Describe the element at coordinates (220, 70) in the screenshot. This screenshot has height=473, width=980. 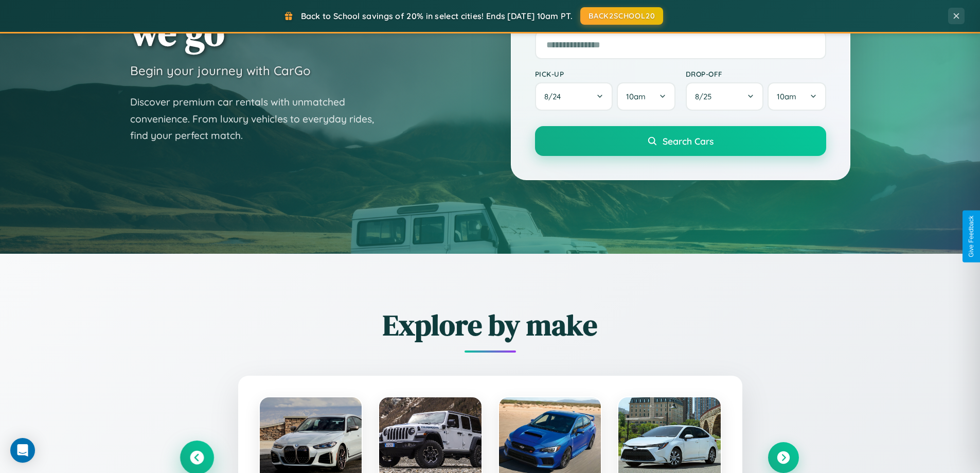
I see `h3: Begin your journey with CarGo` at that location.